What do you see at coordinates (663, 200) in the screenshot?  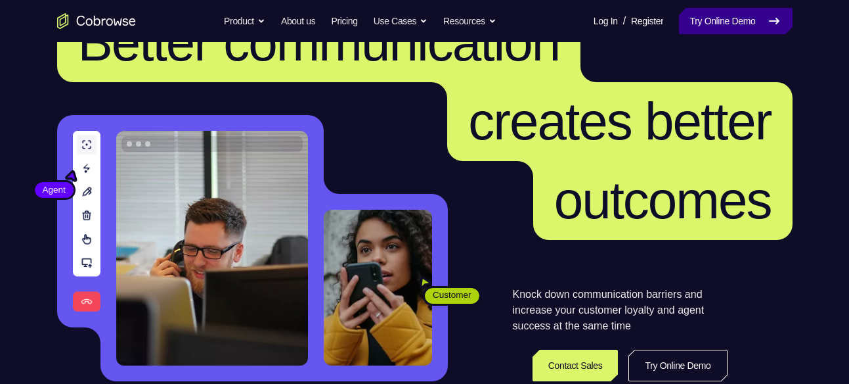 I see `span: outcomes` at bounding box center [663, 200].